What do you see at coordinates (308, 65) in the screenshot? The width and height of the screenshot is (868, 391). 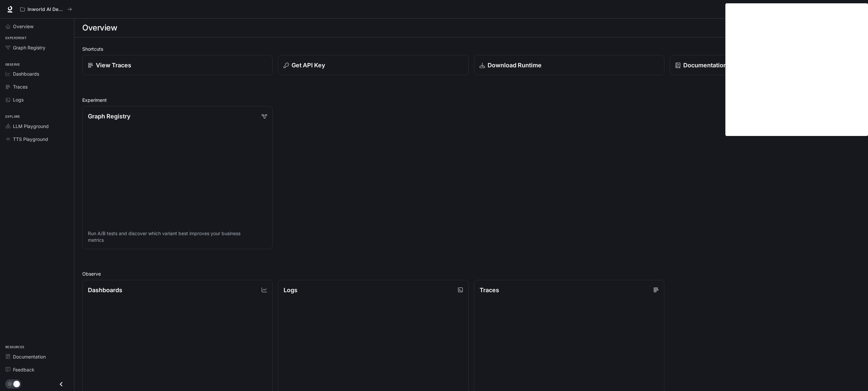 I see `p: Get API Key` at bounding box center [308, 65].